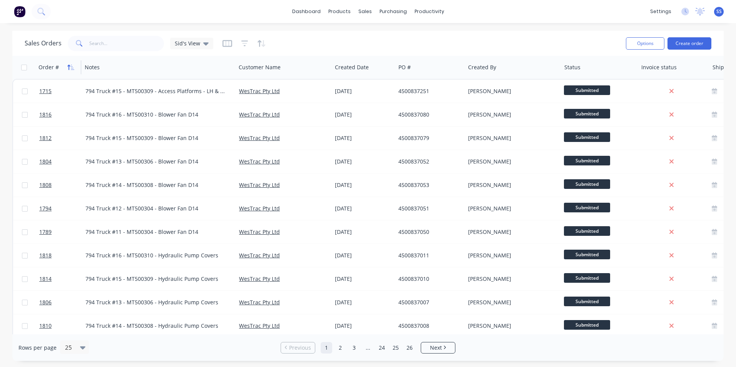 The image size is (736, 367). What do you see at coordinates (45, 162) in the screenshot?
I see `span: 1804` at bounding box center [45, 162].